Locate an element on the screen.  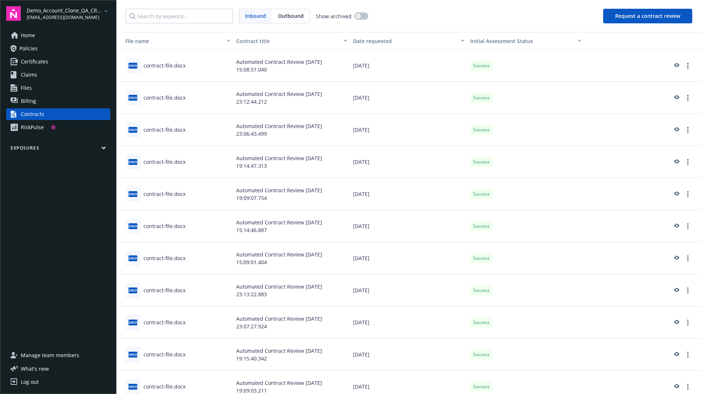
img: navigator-logo.svg is located at coordinates (14, 14).